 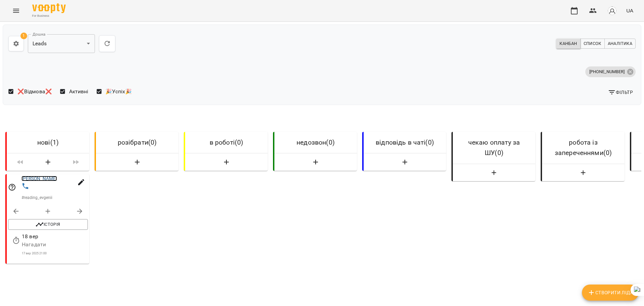 What do you see at coordinates (568, 44) in the screenshot?
I see `span: Канбан` at bounding box center [568, 44].